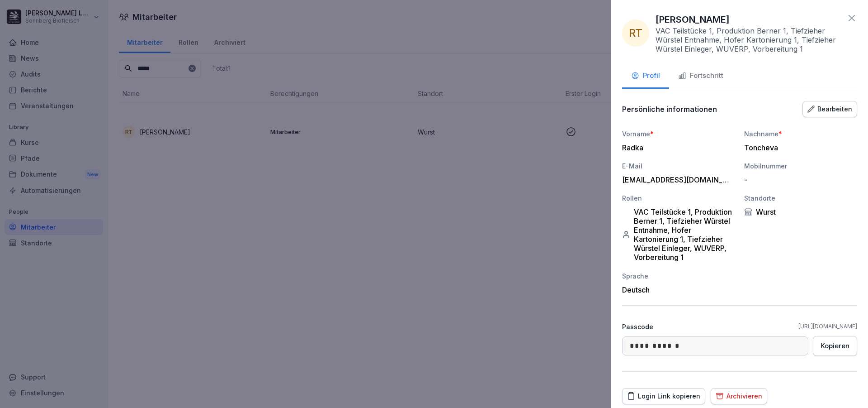  What do you see at coordinates (801, 166) in the screenshot?
I see `div: Mobilnummer` at bounding box center [801, 166].